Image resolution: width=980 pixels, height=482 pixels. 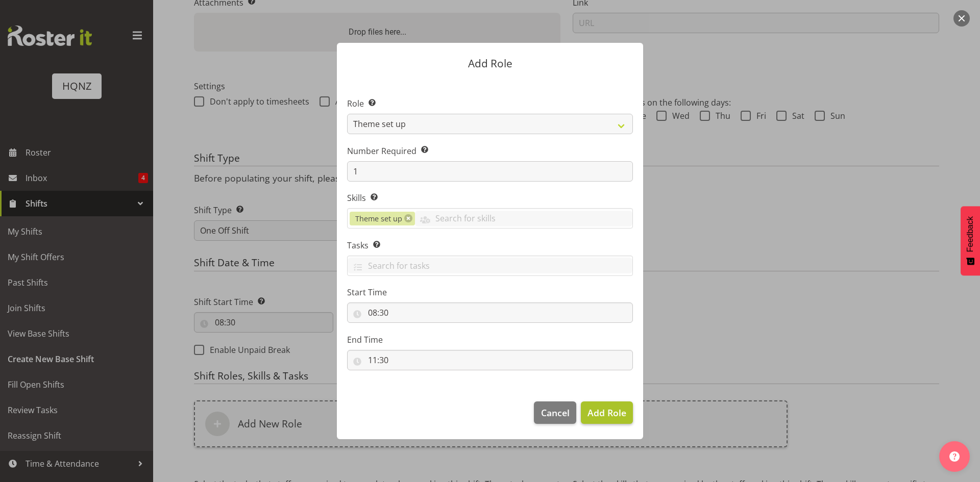 What do you see at coordinates (490, 151) in the screenshot?
I see `label: Number Required` at bounding box center [490, 151].